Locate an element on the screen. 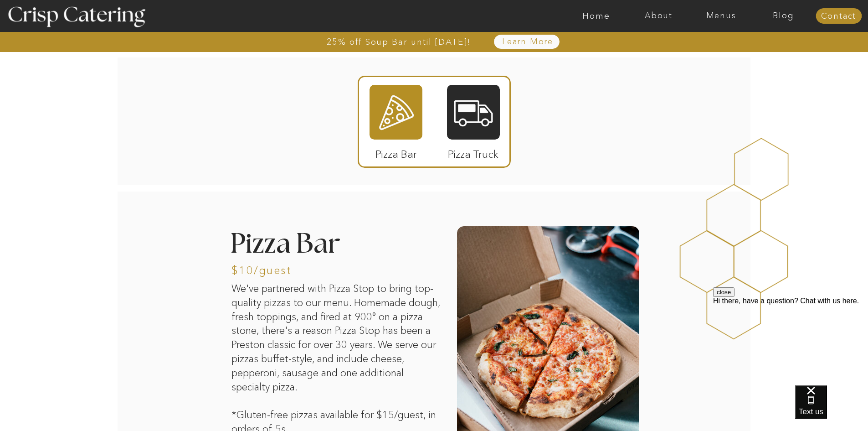  a: Learn More is located at coordinates (528, 42).